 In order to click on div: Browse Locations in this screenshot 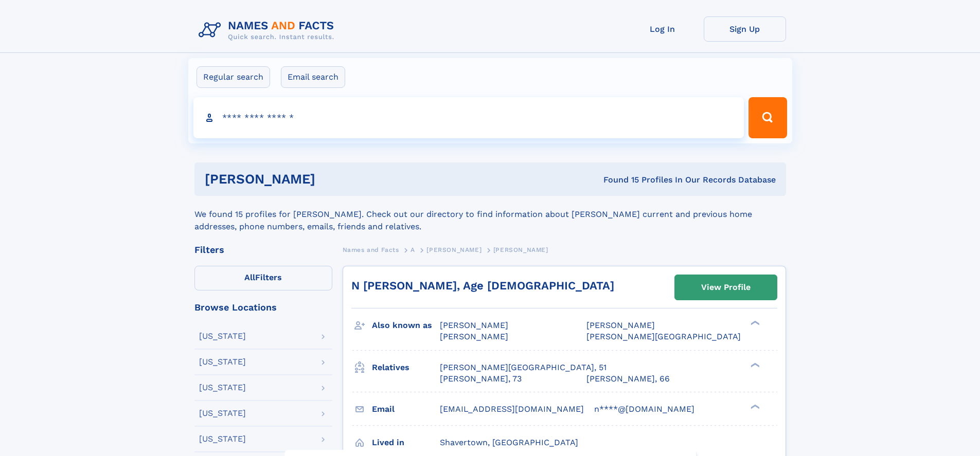, I will do `click(264, 308)`.